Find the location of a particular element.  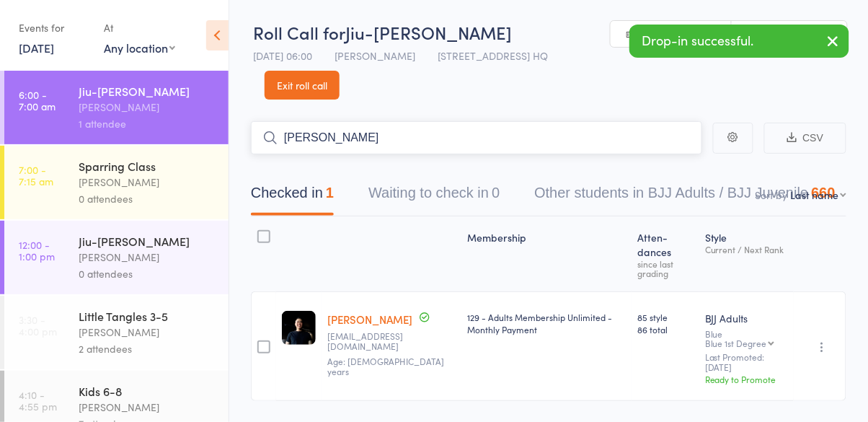

label: Sort by is located at coordinates (771, 195).